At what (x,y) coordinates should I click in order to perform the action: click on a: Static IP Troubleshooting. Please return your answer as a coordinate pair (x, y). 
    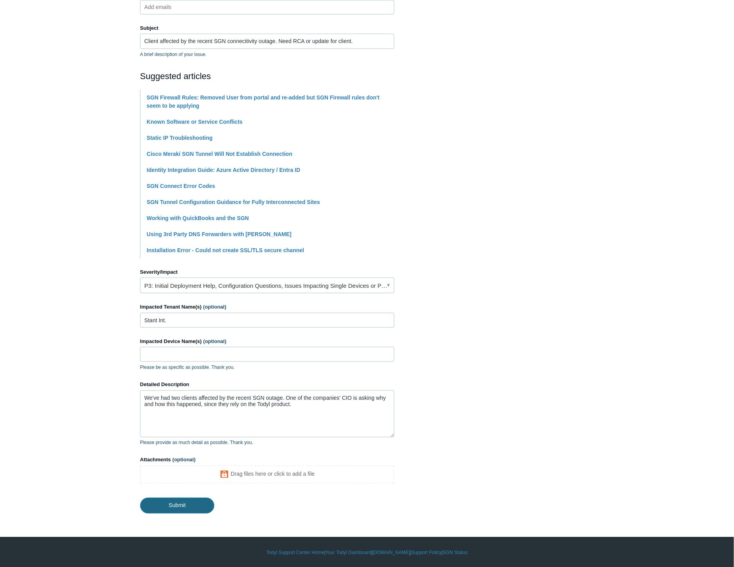
    Looking at the image, I should click on (180, 138).